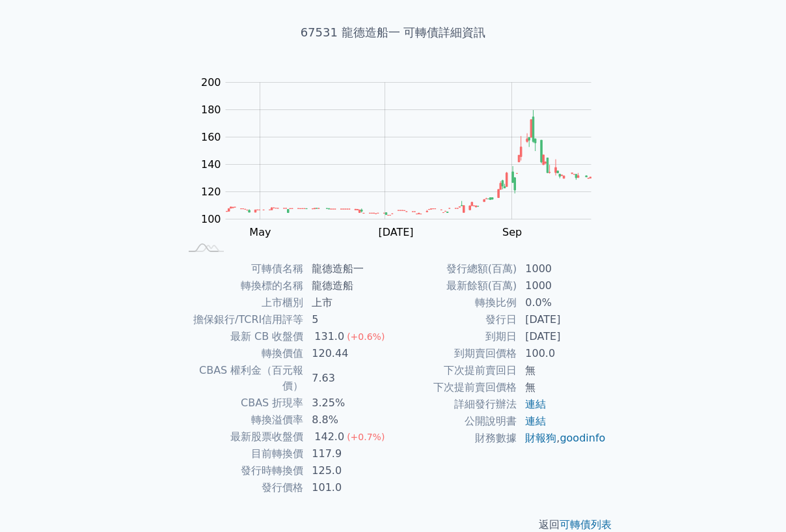 Image resolution: width=786 pixels, height=532 pixels. What do you see at coordinates (541, 437) in the screenshot?
I see `a: 財報狗` at bounding box center [541, 437].